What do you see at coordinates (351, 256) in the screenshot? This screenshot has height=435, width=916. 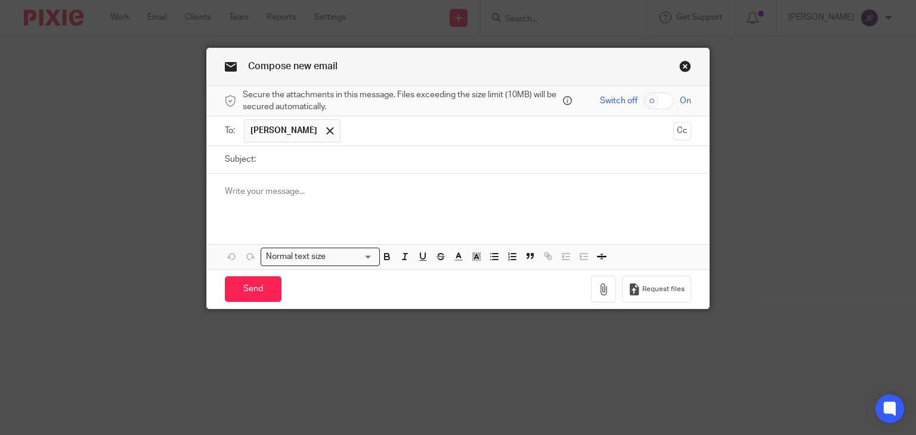 I see `input: Search for option` at bounding box center [351, 256].